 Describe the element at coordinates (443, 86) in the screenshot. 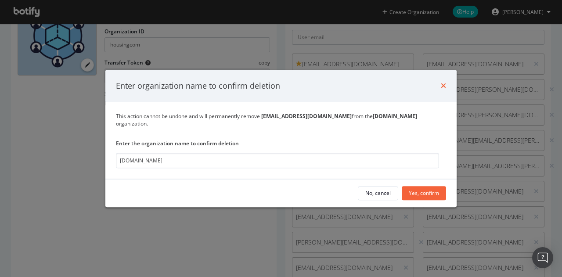

I see `div: times` at that location.